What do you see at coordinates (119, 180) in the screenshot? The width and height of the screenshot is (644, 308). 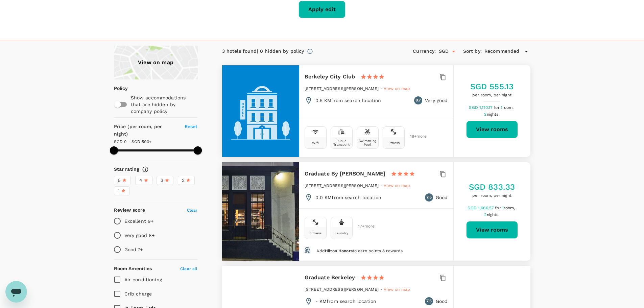 I see `span: 5` at bounding box center [119, 180].